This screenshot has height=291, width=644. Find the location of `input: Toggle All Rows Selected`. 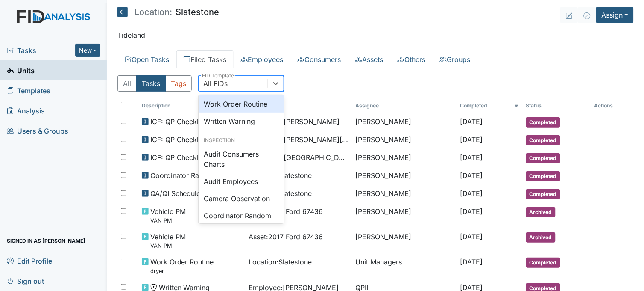

input: Toggle All Rows Selected is located at coordinates (123, 104).